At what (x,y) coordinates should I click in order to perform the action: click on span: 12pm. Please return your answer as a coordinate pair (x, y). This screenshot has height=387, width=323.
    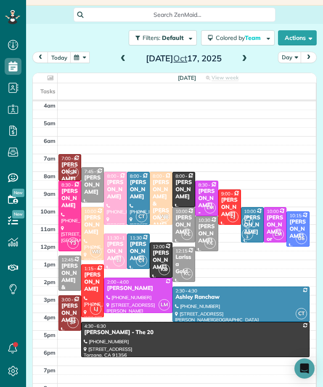
    Looking at the image, I should click on (48, 247).